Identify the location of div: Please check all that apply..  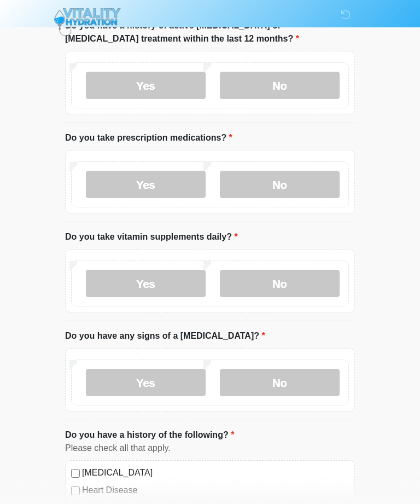
(210, 448).